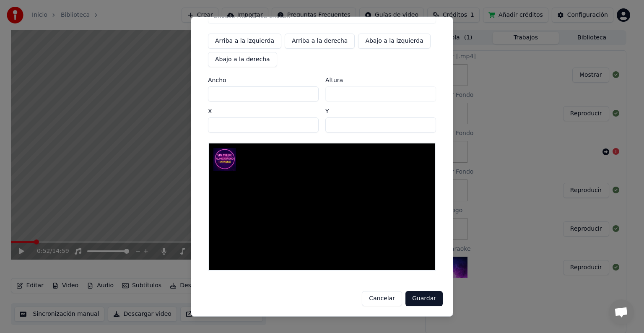 The image size is (644, 333). Describe the element at coordinates (381, 80) in the screenshot. I see `label: Altura` at that location.